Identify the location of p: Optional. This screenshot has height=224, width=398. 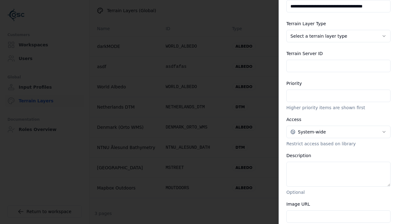
(338, 192).